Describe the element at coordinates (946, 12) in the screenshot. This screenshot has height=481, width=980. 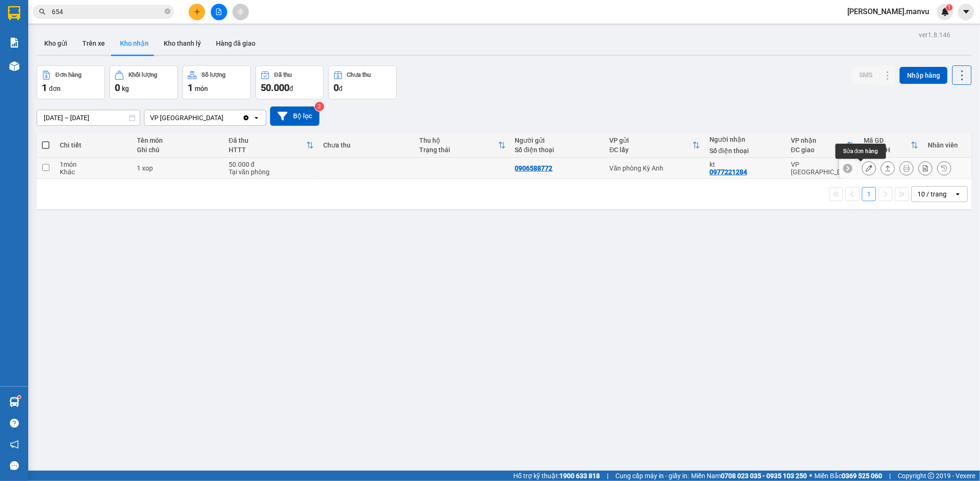
I see `img: icon-new-feature` at that location.